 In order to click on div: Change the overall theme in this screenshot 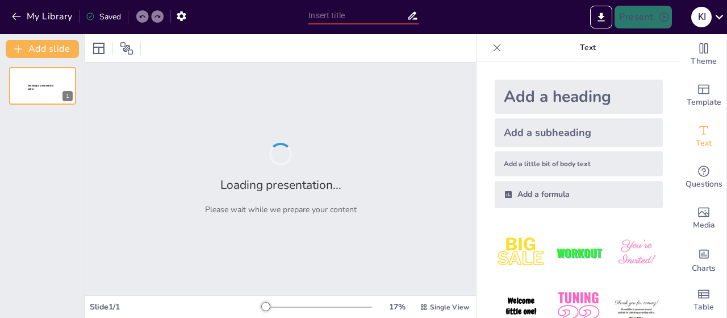, I will do `click(704, 55)`.